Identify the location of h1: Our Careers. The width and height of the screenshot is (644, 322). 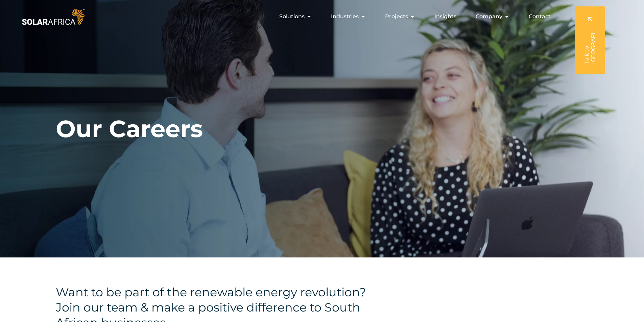
(129, 129).